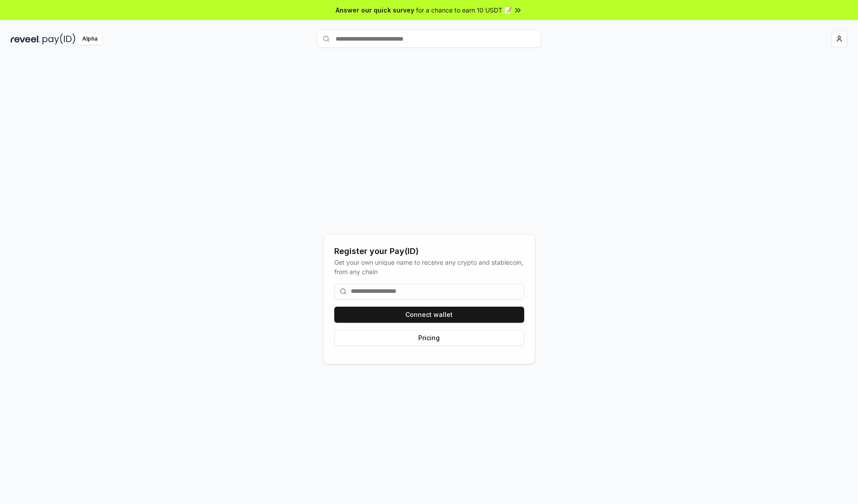  What do you see at coordinates (429, 252) in the screenshot?
I see `div: Register your Pay(ID)` at bounding box center [429, 252].